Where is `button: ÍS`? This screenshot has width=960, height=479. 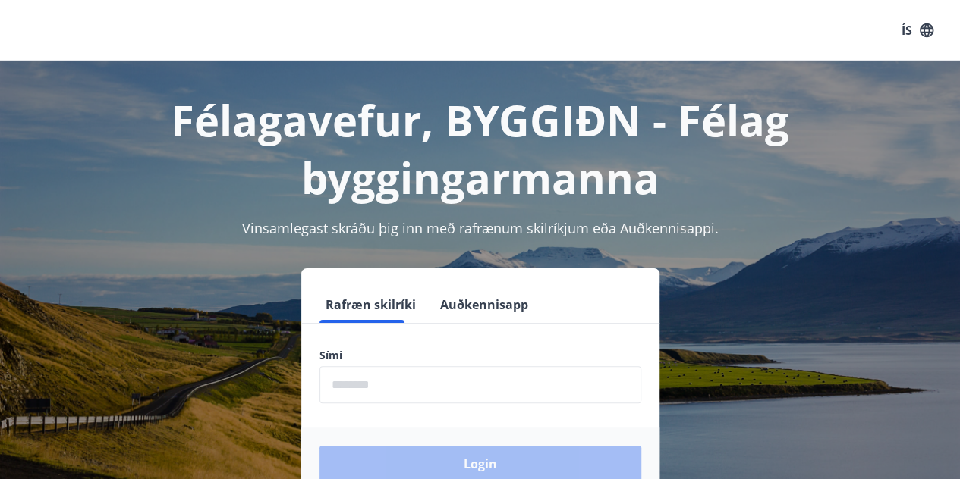 button: ÍS is located at coordinates (917, 30).